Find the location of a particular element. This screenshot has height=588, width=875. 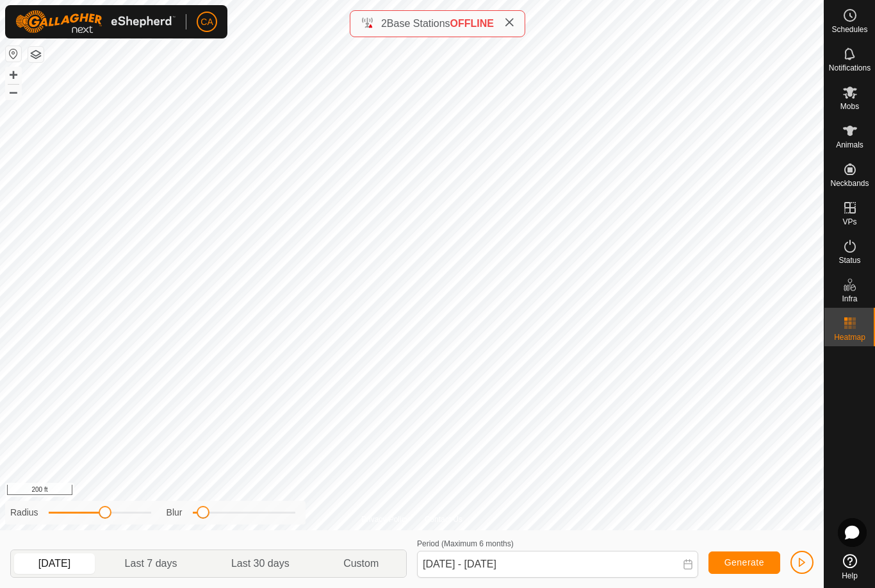

span: Heatmap is located at coordinates (849, 337).